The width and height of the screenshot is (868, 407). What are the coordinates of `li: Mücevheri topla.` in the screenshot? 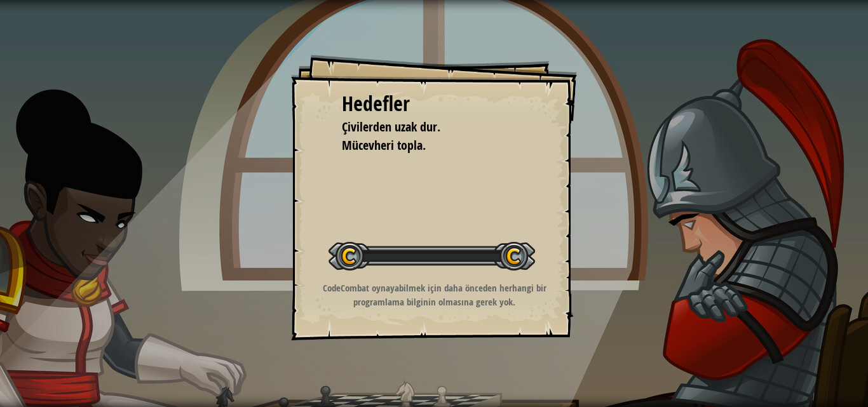 It's located at (424, 146).